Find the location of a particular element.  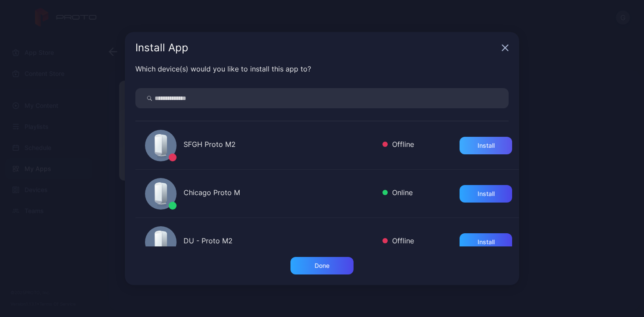

div: SFGH Proto M2 is located at coordinates (279, 145).